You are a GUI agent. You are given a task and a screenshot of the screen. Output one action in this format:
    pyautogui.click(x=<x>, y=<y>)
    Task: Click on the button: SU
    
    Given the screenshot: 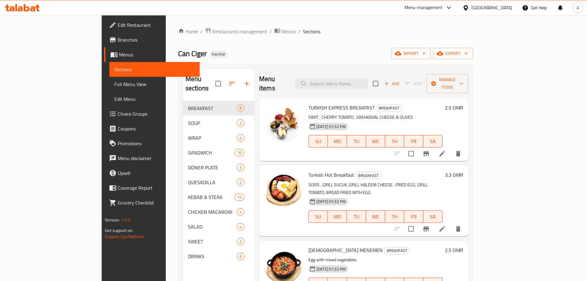 What is the action you would take?
    pyautogui.click(x=318, y=141)
    